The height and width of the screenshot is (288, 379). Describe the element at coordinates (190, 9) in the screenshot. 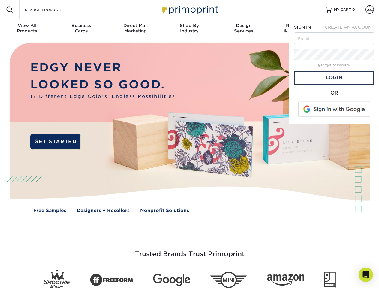

I see `img: Primoprint` at that location.